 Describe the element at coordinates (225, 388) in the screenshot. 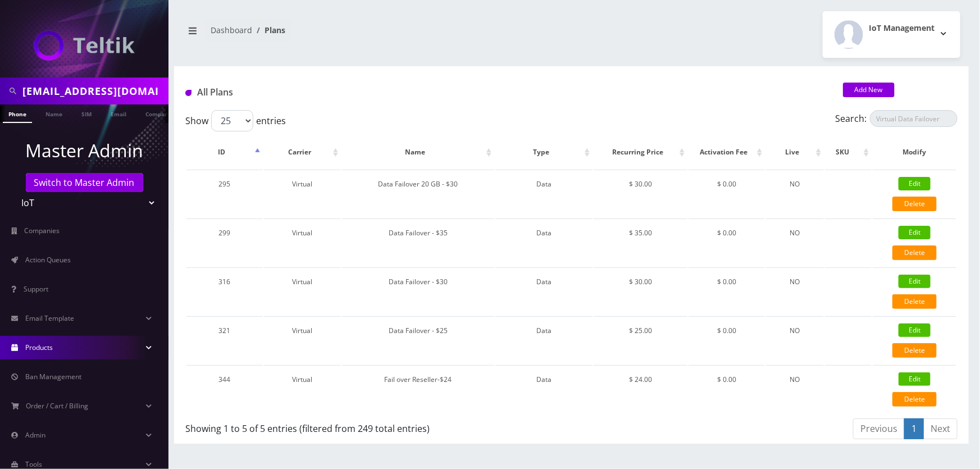

I see `td: 344` at that location.